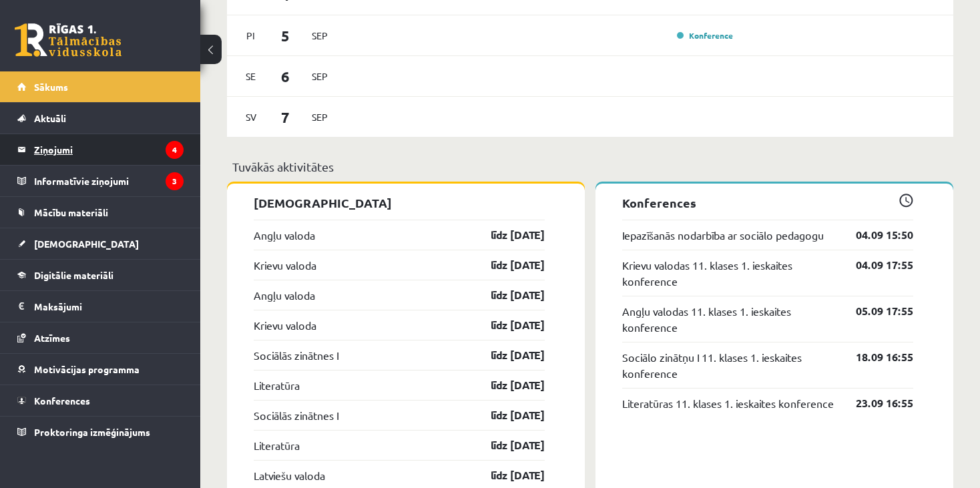  Describe the element at coordinates (590, 166) in the screenshot. I see `p: Tuvākās aktivitātes` at that location.